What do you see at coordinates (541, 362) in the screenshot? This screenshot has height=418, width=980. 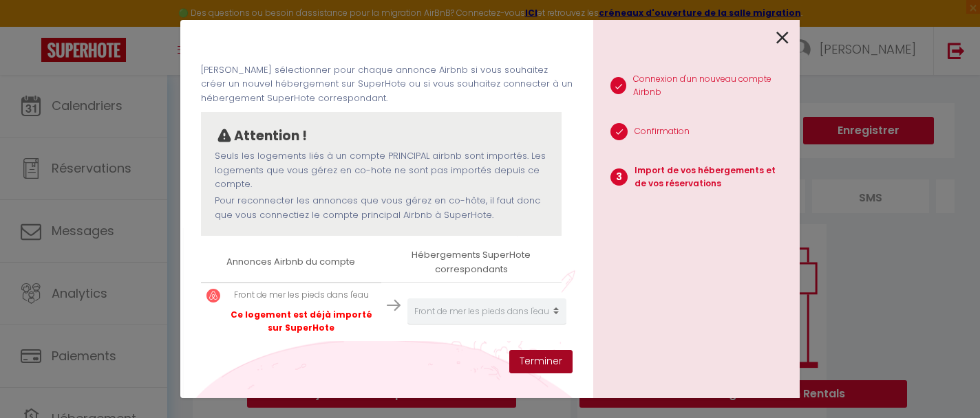 I see `button: Terminer` at bounding box center [541, 362].